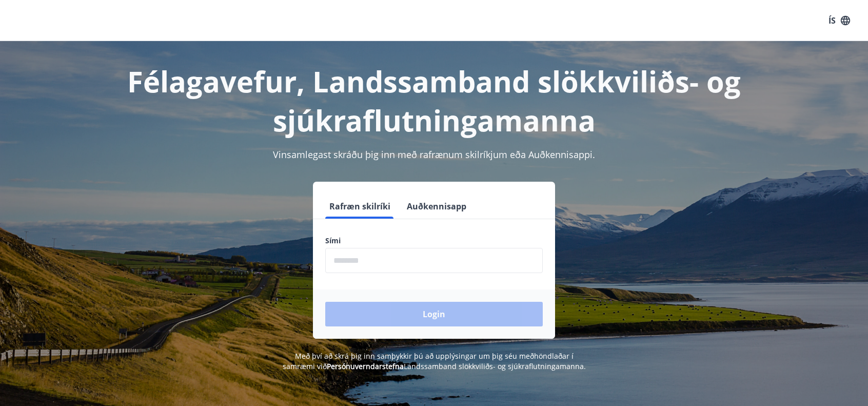  Describe the element at coordinates (434, 241) in the screenshot. I see `label: Sími` at that location.